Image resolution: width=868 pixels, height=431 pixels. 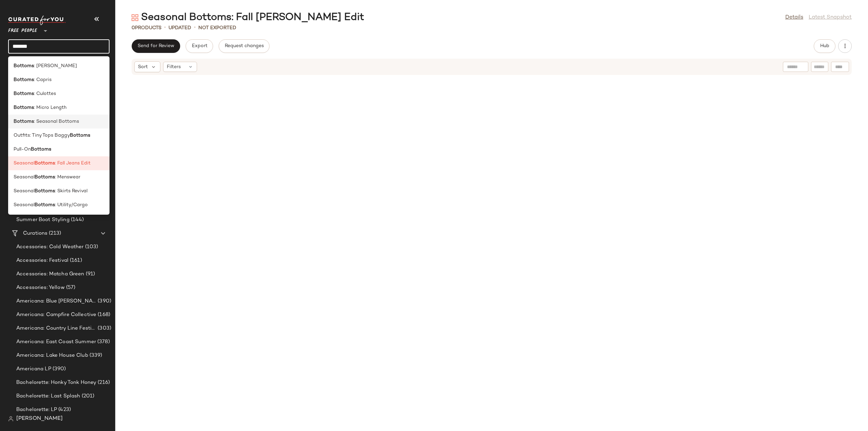 I want to click on span: (378), so click(x=103, y=342).